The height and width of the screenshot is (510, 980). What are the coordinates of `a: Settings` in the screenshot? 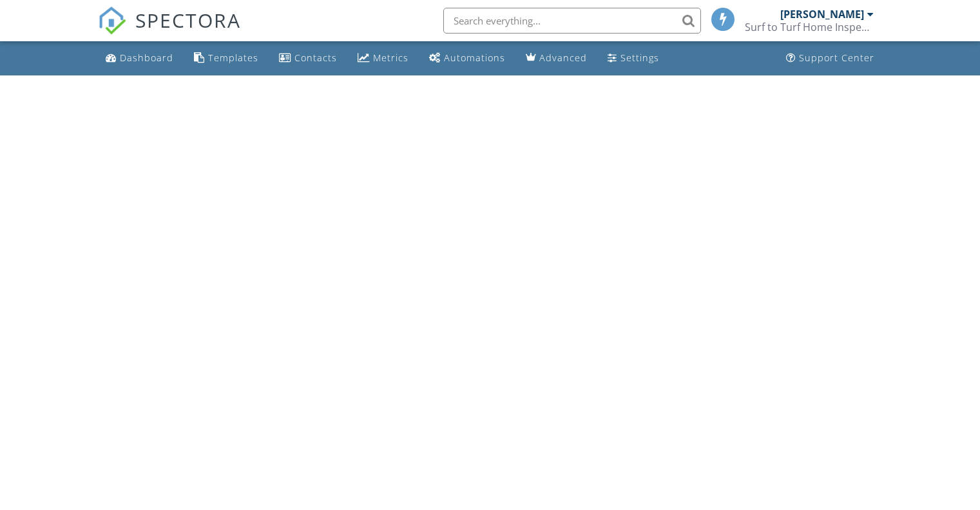 It's located at (633, 58).